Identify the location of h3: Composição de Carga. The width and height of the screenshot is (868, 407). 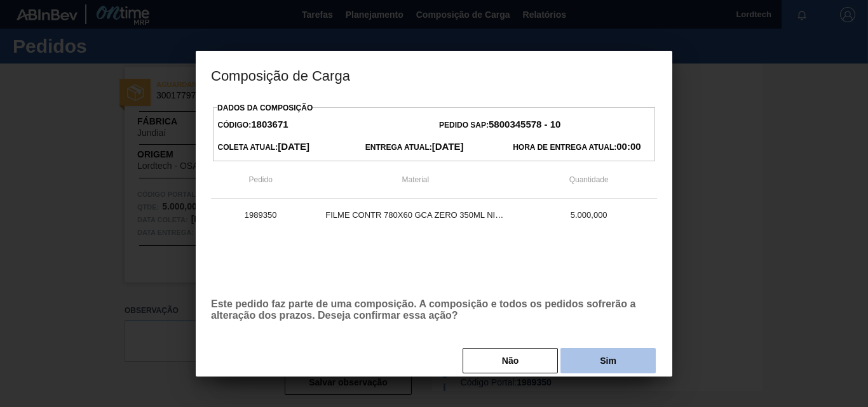
(434, 75).